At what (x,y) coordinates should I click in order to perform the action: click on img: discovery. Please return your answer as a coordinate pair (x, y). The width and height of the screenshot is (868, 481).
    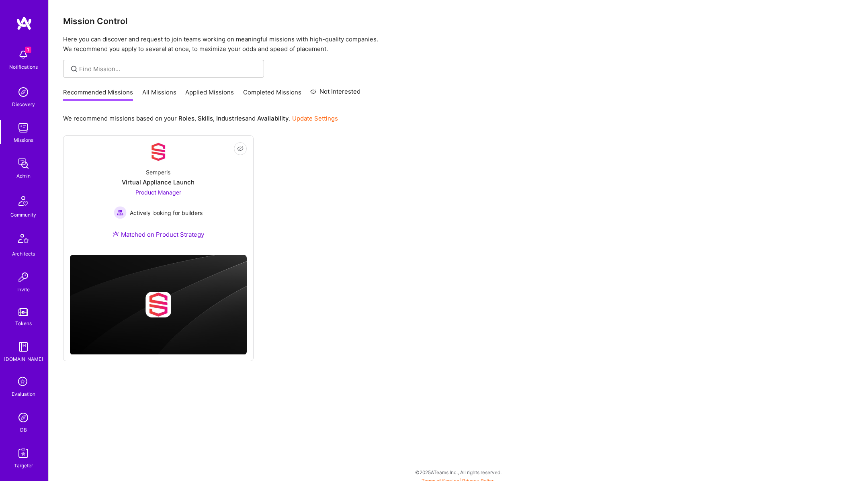
    Looking at the image, I should click on (23, 92).